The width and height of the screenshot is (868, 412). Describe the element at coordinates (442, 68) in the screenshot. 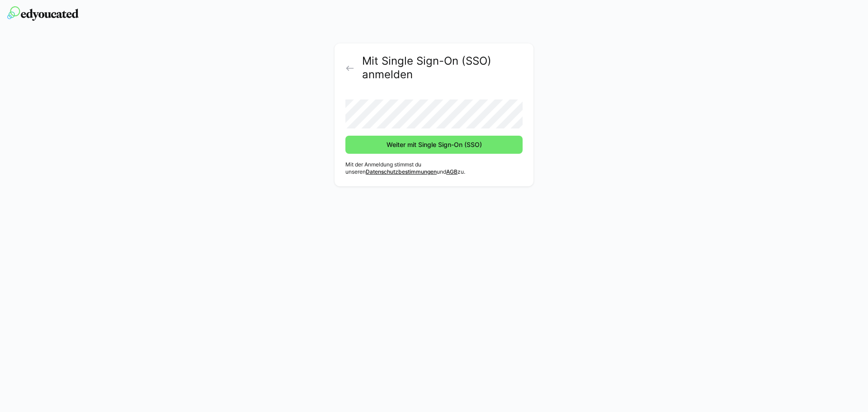

I see `h2: Mit Single Sign-On (SSO) anmelden` at that location.